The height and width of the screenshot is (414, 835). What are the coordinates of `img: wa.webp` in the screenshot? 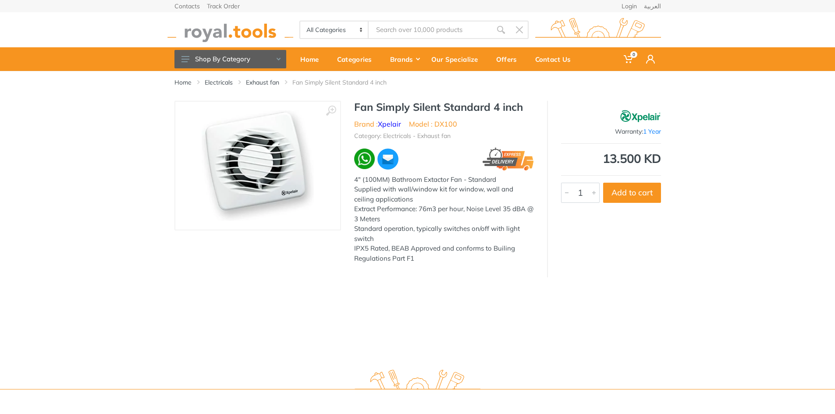 It's located at (364, 159).